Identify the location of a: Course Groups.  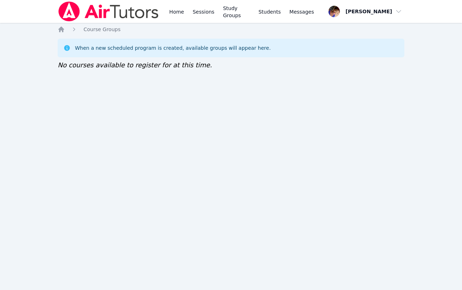
(102, 29).